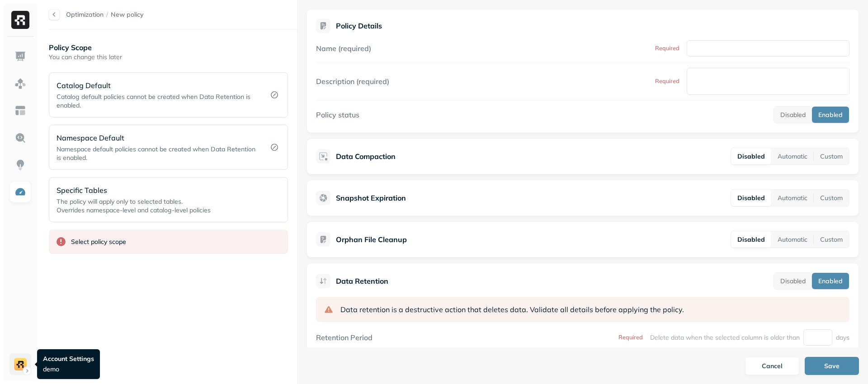 This screenshot has height=384, width=868. I want to click on div: Namespace DefaultNamespace default policies cannot be created when Data Retention is enabled., so click(168, 148).